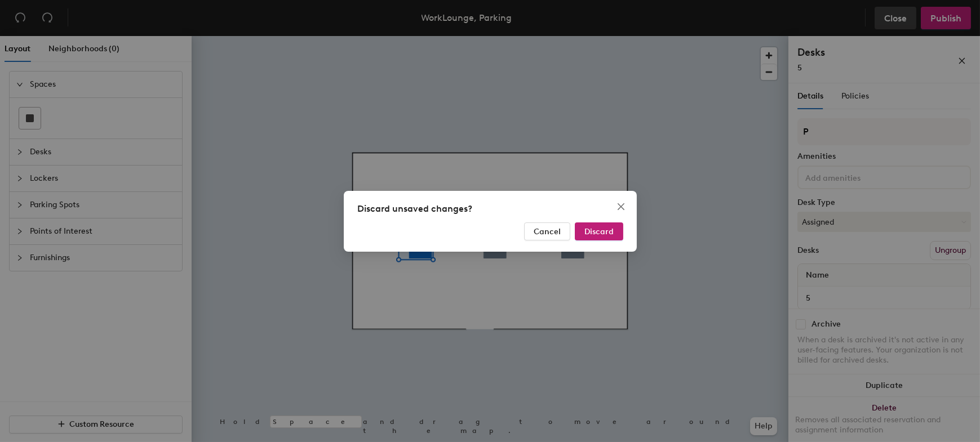 The height and width of the screenshot is (442, 980). I want to click on button: Discard, so click(599, 231).